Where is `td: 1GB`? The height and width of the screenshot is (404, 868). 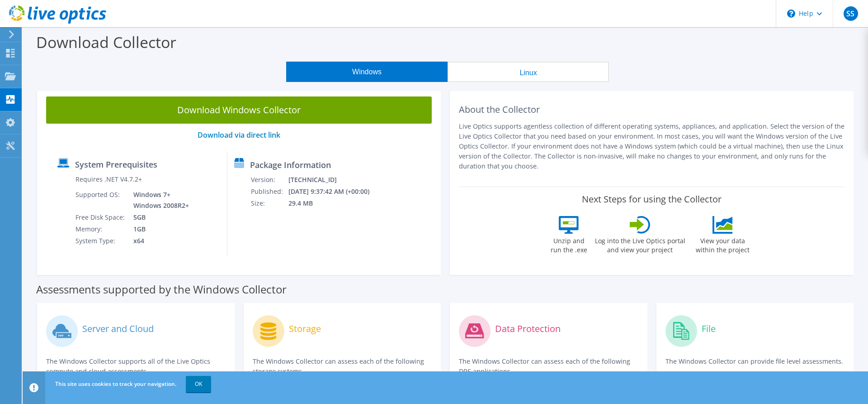 td: 1GB is located at coordinates (159, 229).